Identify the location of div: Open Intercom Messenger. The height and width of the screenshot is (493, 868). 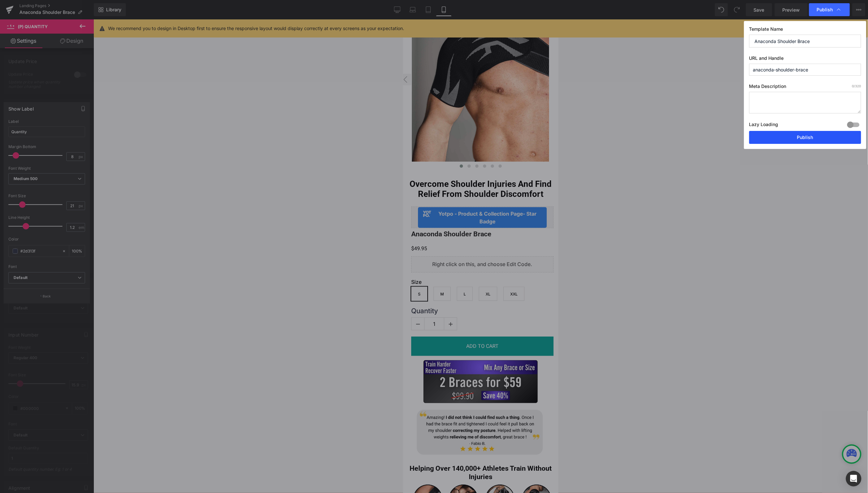
(853, 478).